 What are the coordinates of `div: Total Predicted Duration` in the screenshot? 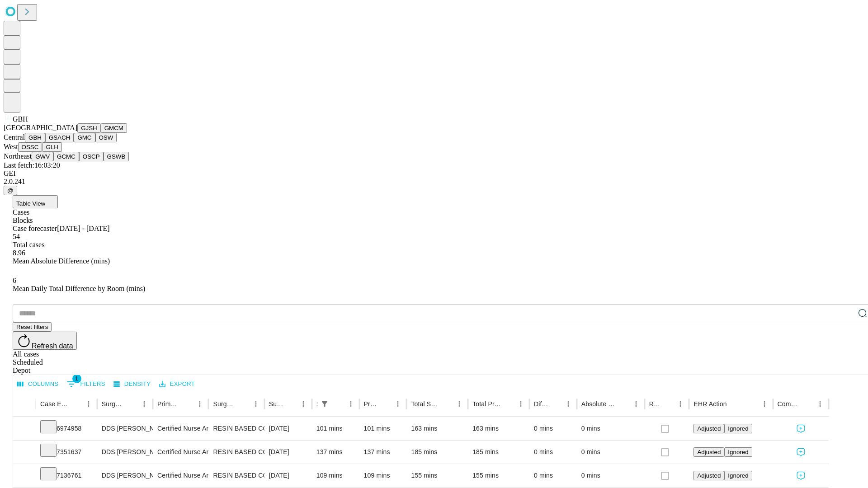 It's located at (486, 404).